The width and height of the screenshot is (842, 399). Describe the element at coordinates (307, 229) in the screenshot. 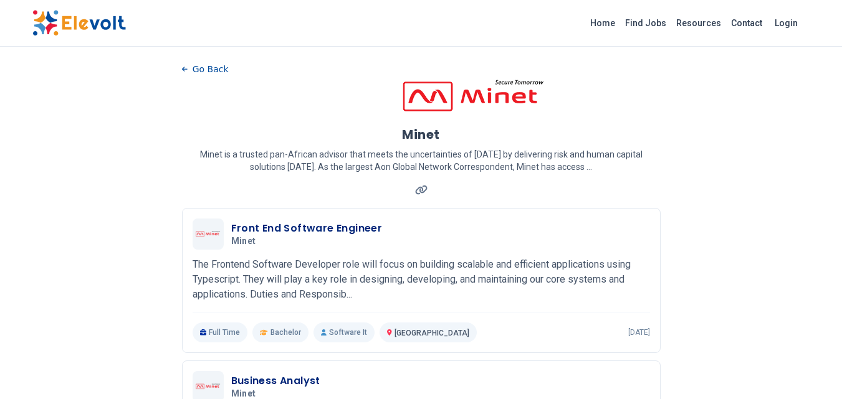

I see `h3: Front End Software Engineer` at that location.